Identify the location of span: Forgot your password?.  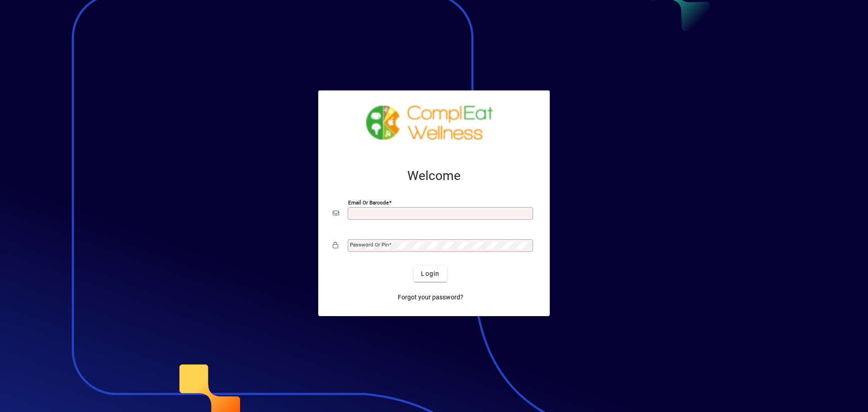
(430, 297).